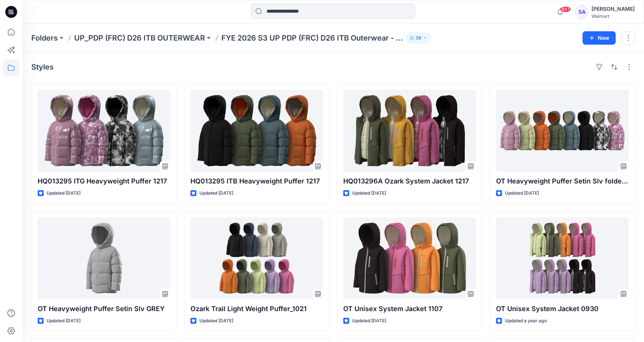  I want to click on a: OT Heavyweight Puffer Setin Slv GREY, so click(104, 258).